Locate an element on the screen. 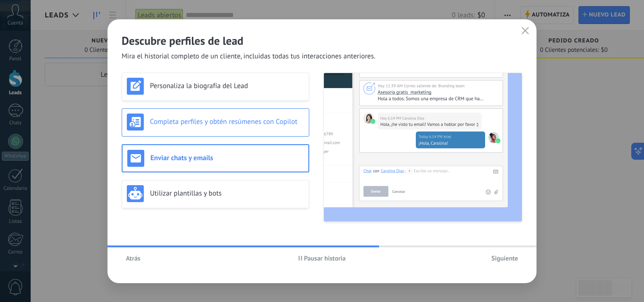 This screenshot has width=644, height=302. span: Atrás is located at coordinates (133, 258).